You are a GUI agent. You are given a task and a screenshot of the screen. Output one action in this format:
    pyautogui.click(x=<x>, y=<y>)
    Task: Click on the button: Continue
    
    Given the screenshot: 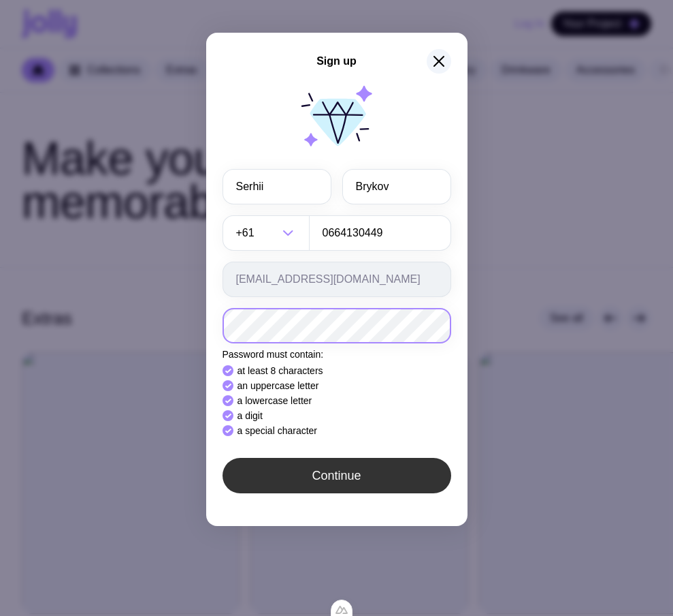 What is the action you would take?
    pyautogui.click(x=337, y=475)
    